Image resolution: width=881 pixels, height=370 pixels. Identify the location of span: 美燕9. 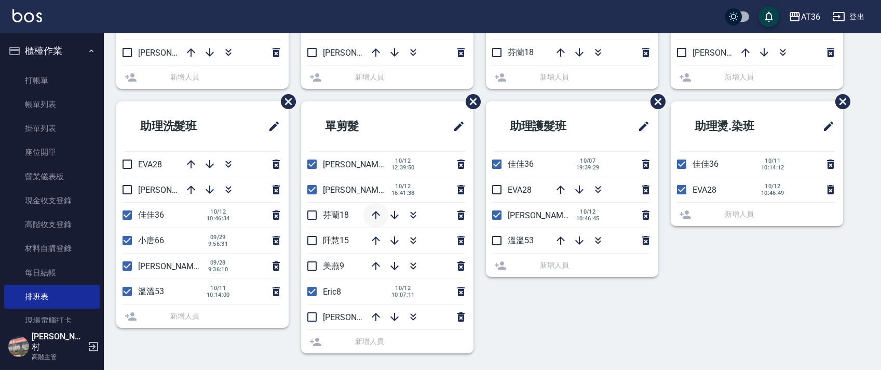
(333, 265).